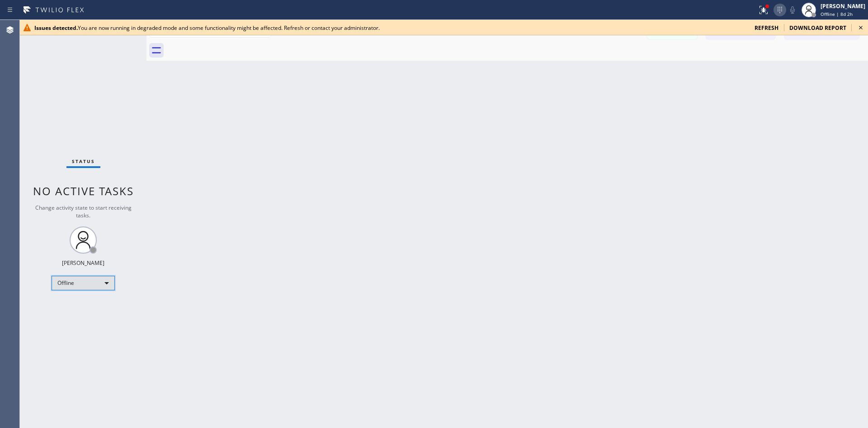  What do you see at coordinates (837, 14) in the screenshot?
I see `span: Offline | 8d 2h` at bounding box center [837, 14].